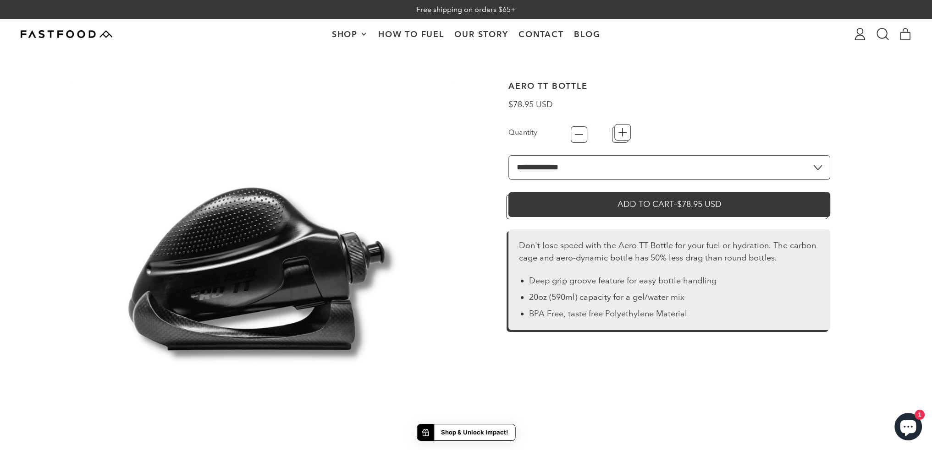  I want to click on li: 20oz (590ml) capacity for a gel/water mix, so click(674, 297).